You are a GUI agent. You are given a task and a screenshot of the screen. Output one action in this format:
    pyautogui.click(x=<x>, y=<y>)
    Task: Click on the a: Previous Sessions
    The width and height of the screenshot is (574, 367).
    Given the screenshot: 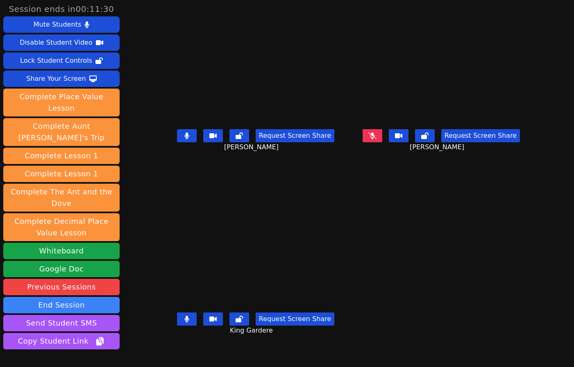 What is the action you would take?
    pyautogui.click(x=61, y=287)
    